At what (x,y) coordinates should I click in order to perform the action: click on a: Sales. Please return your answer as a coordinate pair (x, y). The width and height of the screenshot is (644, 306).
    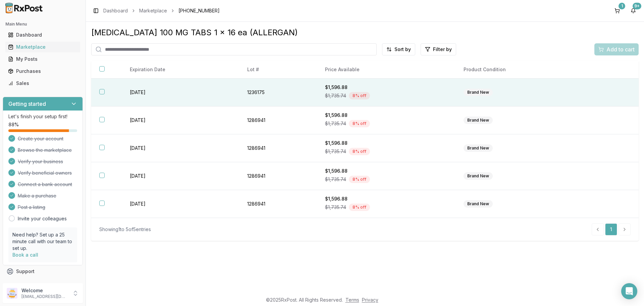
    Looking at the image, I should click on (43, 83).